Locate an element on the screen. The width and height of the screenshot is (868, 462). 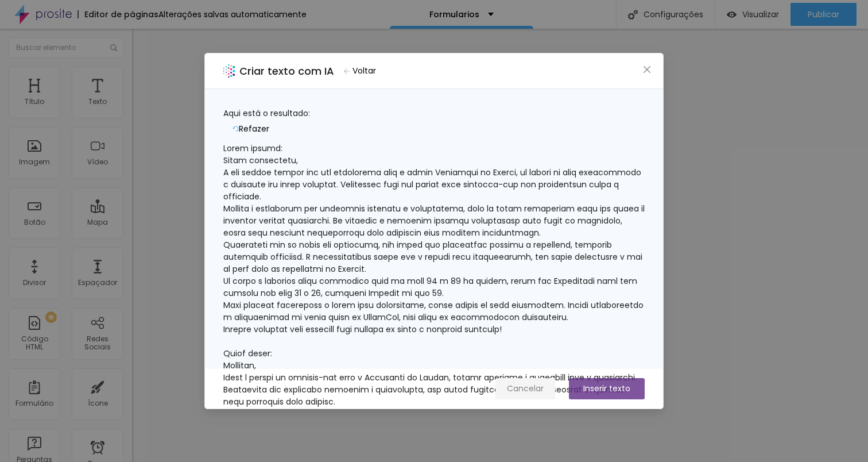
button: Cancelar is located at coordinates (526, 388).